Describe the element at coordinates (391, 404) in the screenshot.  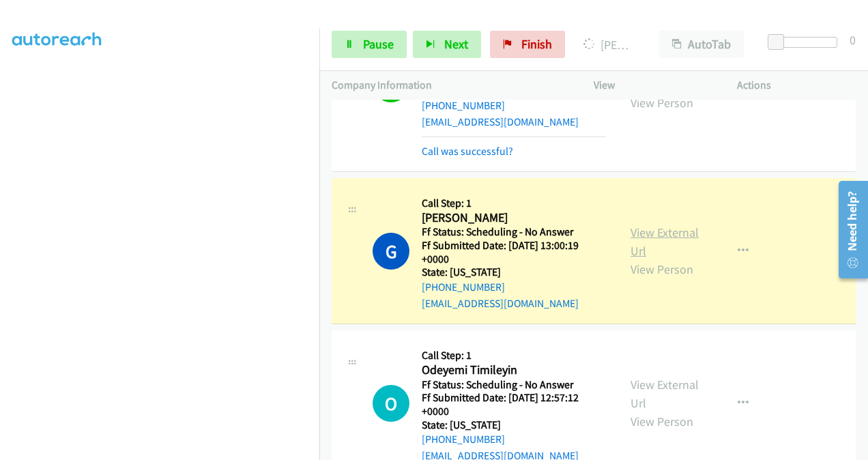
I see `div: The call is yet to be attempted` at that location.